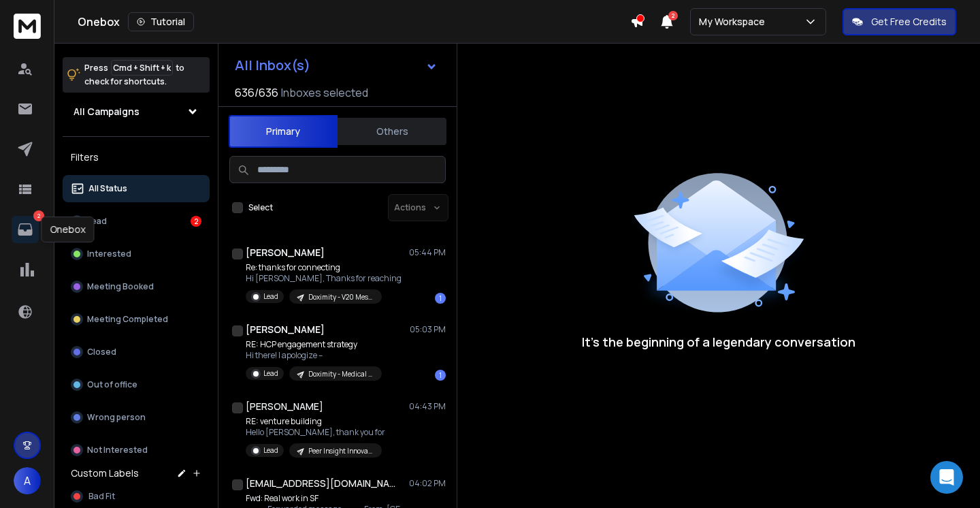  Describe the element at coordinates (427, 330) in the screenshot. I see `p: 05:03 PM` at that location.